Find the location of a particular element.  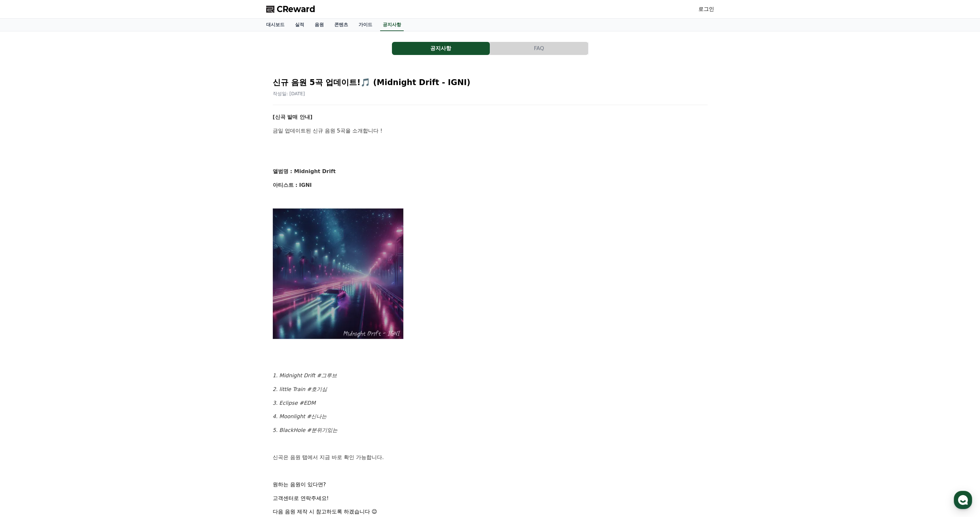

em: 1. Midnight Drift #그루브 is located at coordinates (305, 376).